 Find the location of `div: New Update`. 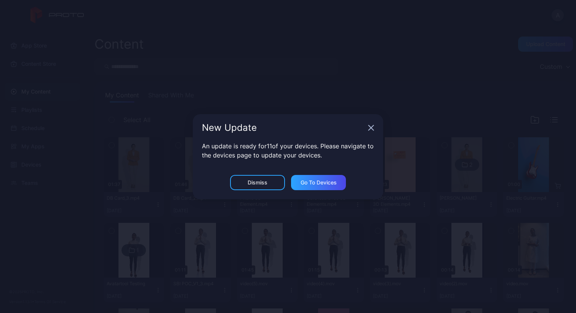

div: New Update is located at coordinates (283, 128).